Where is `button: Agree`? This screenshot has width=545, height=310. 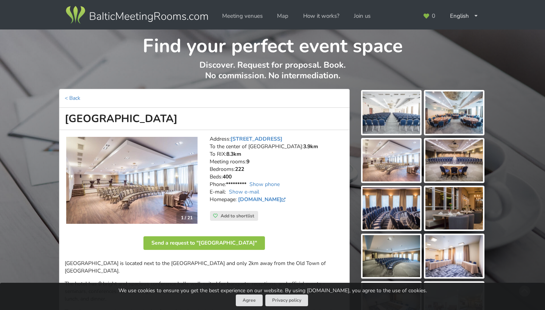 button: Agree is located at coordinates (249, 301).